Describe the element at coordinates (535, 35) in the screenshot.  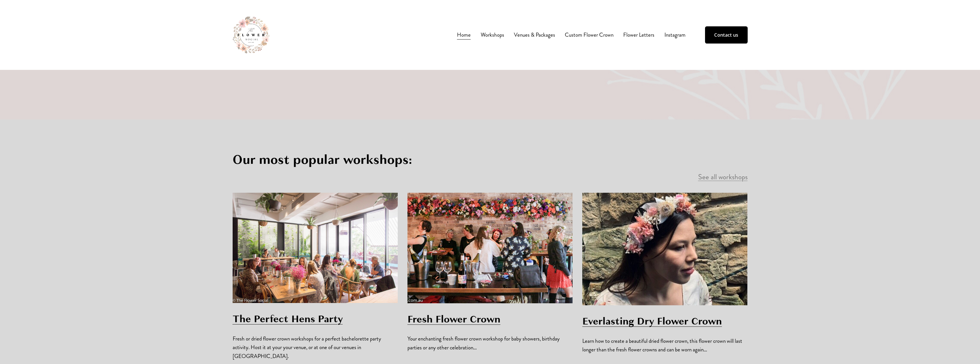
I see `a: Venues & Packages` at that location.